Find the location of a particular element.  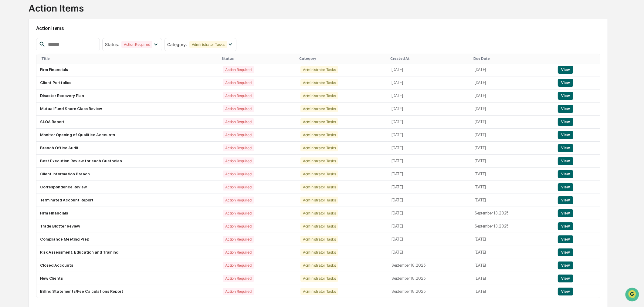

span: Data Lookup is located at coordinates (25, 130).